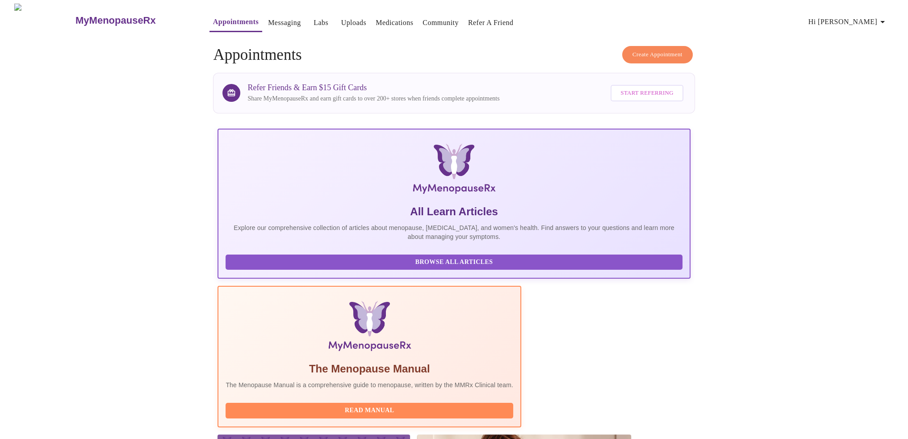  What do you see at coordinates (236, 22) in the screenshot?
I see `button: Appointments` at bounding box center [236, 22].